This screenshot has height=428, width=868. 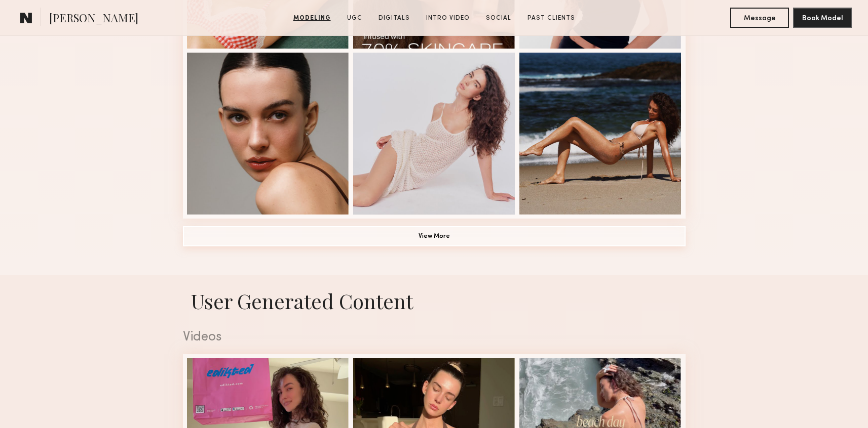 What do you see at coordinates (394, 18) in the screenshot?
I see `a: Digitals` at bounding box center [394, 18].